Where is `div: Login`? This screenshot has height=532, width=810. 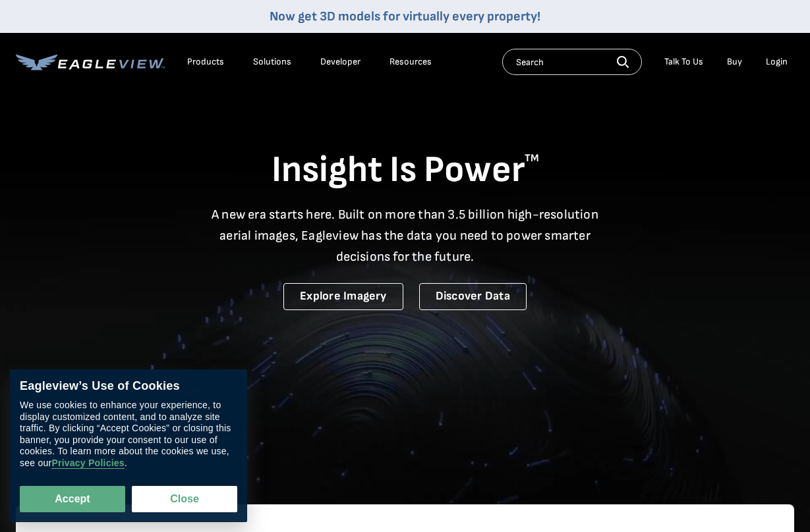
div: Login is located at coordinates (777, 62).